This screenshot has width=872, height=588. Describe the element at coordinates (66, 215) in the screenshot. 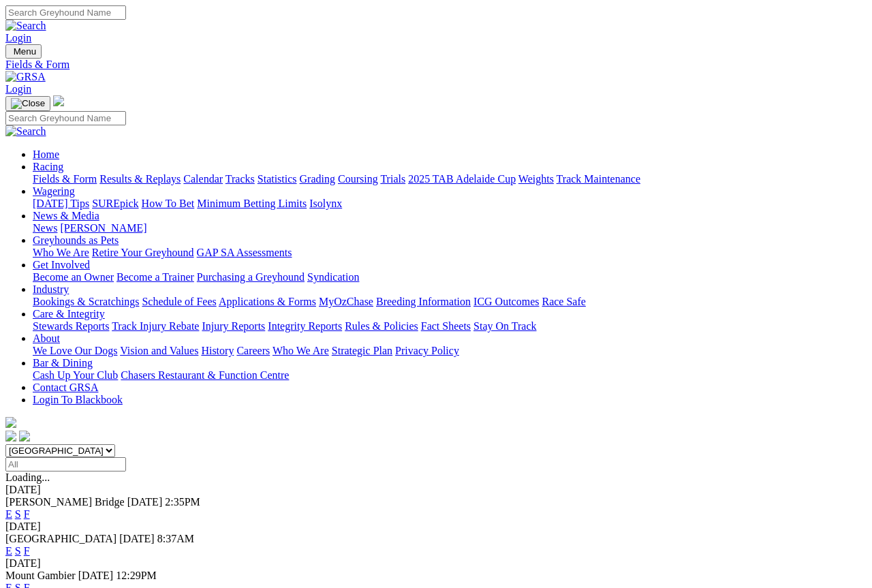

I see `a: News & Media` at that location.